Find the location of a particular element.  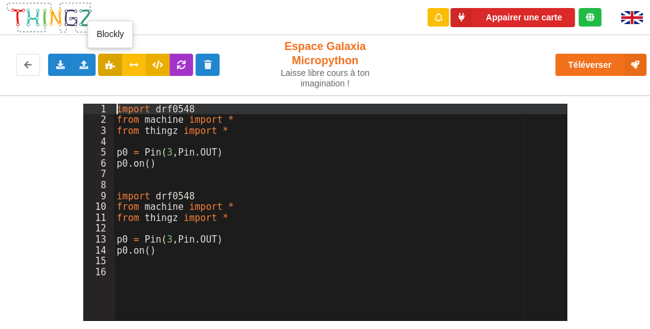

div: 4 is located at coordinates (99, 142).